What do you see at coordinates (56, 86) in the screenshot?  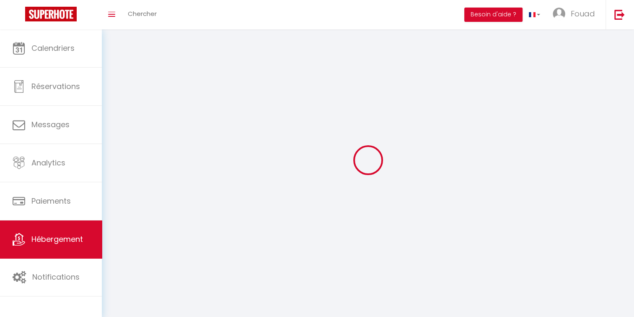 I see `span: Réservations` at bounding box center [56, 86].